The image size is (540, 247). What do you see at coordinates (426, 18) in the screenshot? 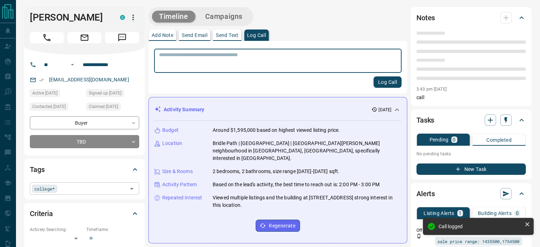
I see `h2: Notes` at bounding box center [426, 18].